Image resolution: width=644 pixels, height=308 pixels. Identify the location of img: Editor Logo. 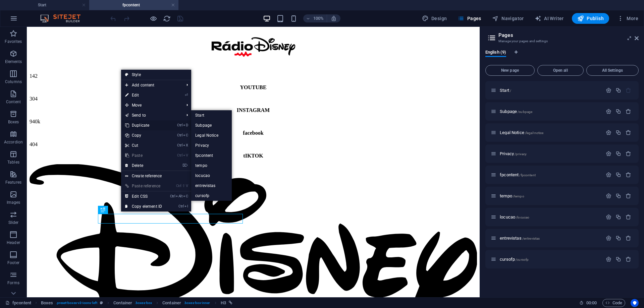
(64, 19).